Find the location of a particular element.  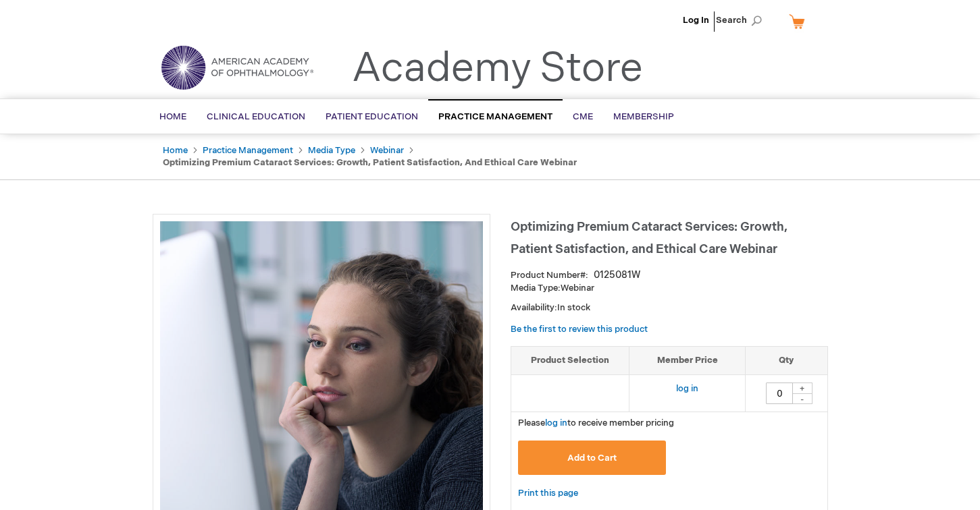

span: CME is located at coordinates (583, 116).